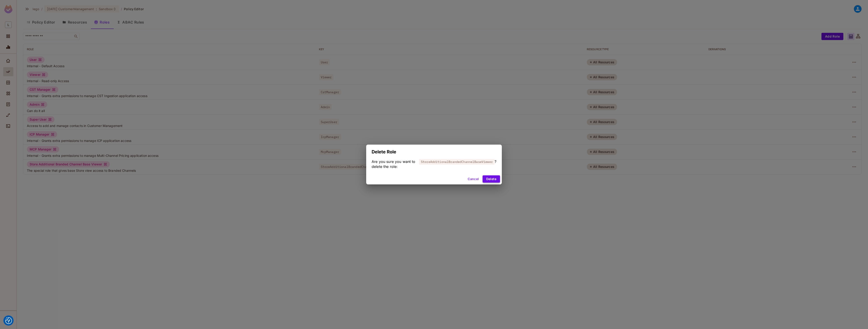 The height and width of the screenshot is (329, 868). What do you see at coordinates (473, 179) in the screenshot?
I see `button: Cancel` at bounding box center [473, 179].